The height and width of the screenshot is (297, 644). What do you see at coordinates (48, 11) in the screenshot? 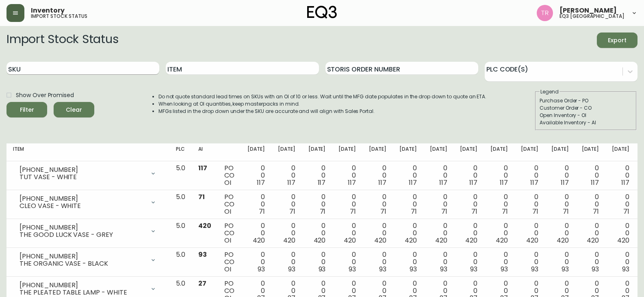
I see `span: Inventory` at bounding box center [48, 11].